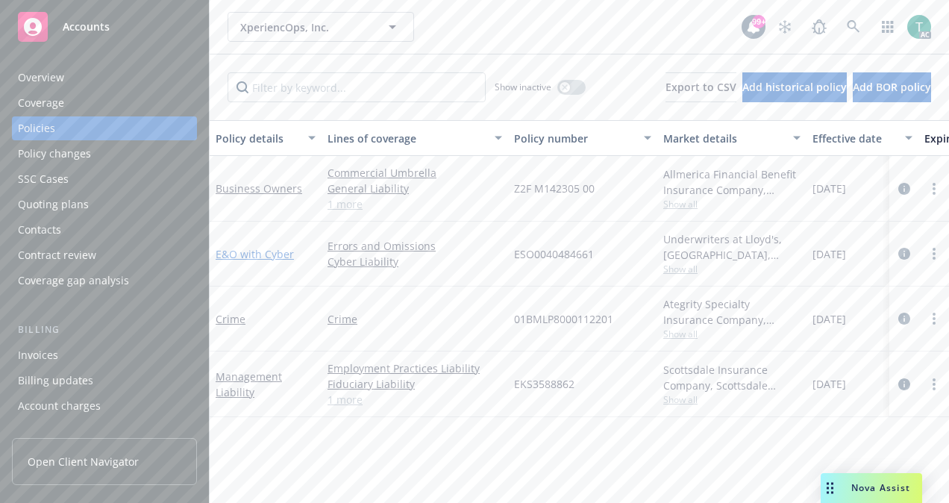 This screenshot has height=503, width=949. I want to click on a: Invoices, so click(104, 355).